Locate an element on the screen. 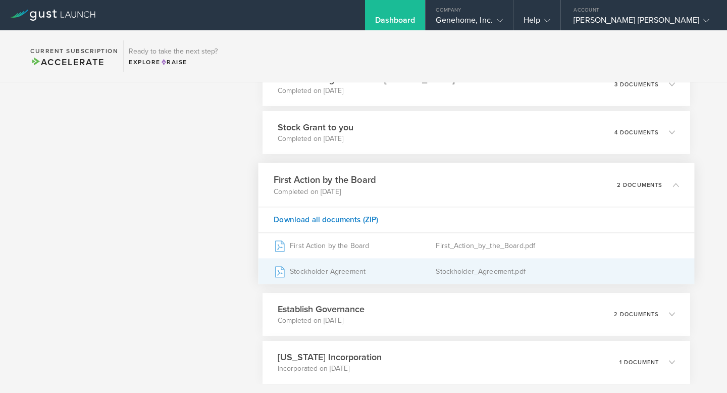 The height and width of the screenshot is (393, 727). p: 3 documents is located at coordinates (637, 84).